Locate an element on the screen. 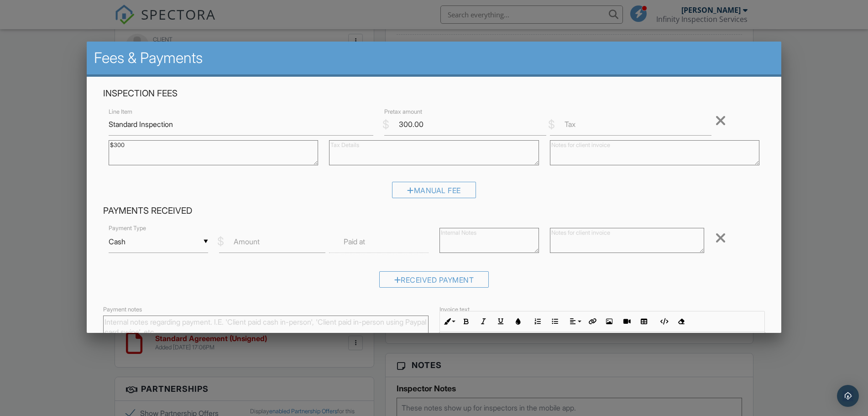 The image size is (868, 416). button: Insert Video is located at coordinates (627, 321).